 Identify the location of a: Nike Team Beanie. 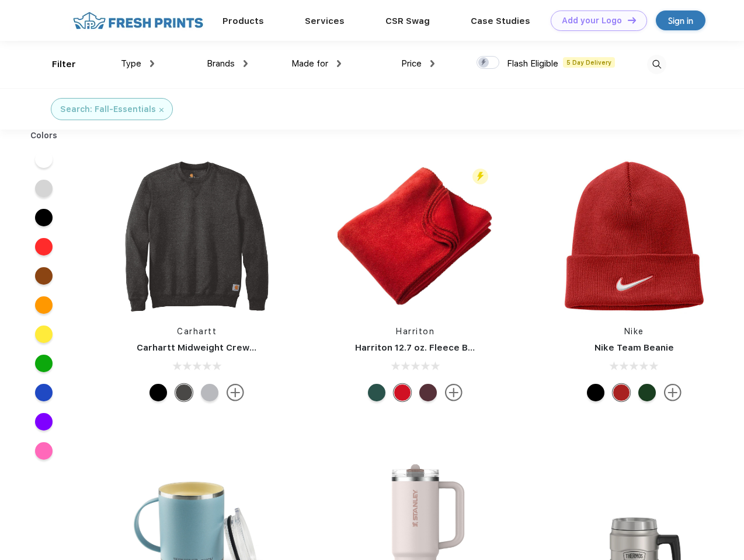
(633, 348).